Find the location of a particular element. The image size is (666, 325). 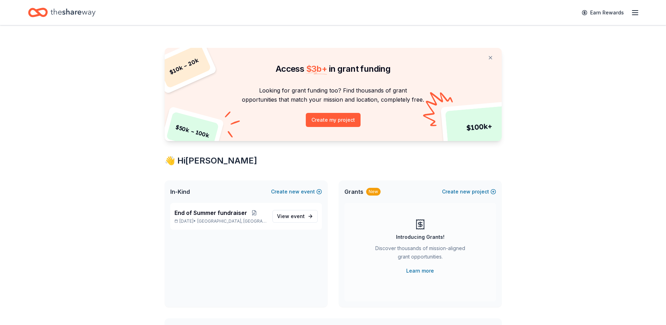

div: Discover thousands of mission-aligned grant opportunities. is located at coordinates (420, 254).